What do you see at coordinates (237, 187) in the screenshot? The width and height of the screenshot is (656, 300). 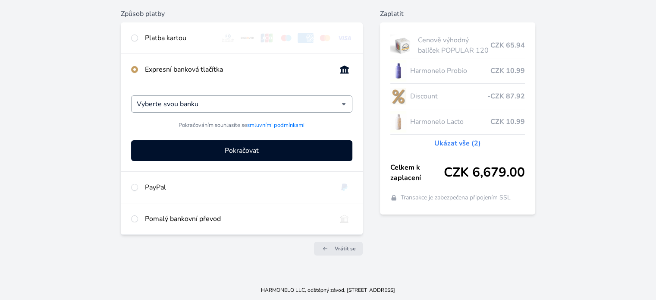 I see `div: PayPal` at bounding box center [237, 187].